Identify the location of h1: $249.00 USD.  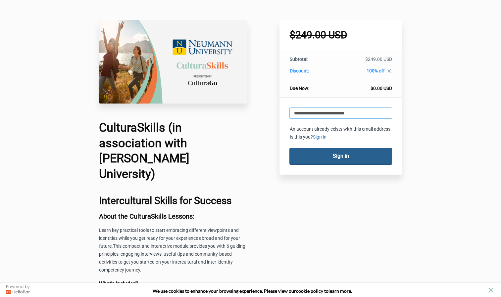
(341, 35).